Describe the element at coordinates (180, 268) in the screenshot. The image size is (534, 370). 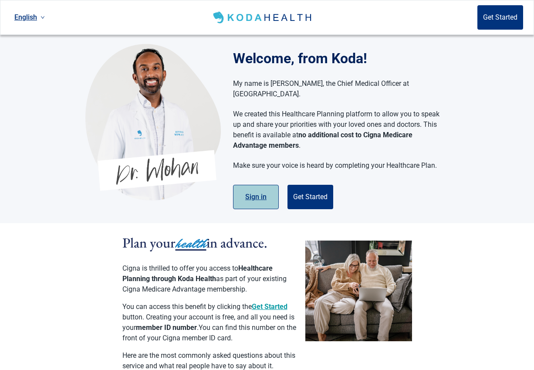
I see `span: Cigna is thrilled to offer you access to` at that location.